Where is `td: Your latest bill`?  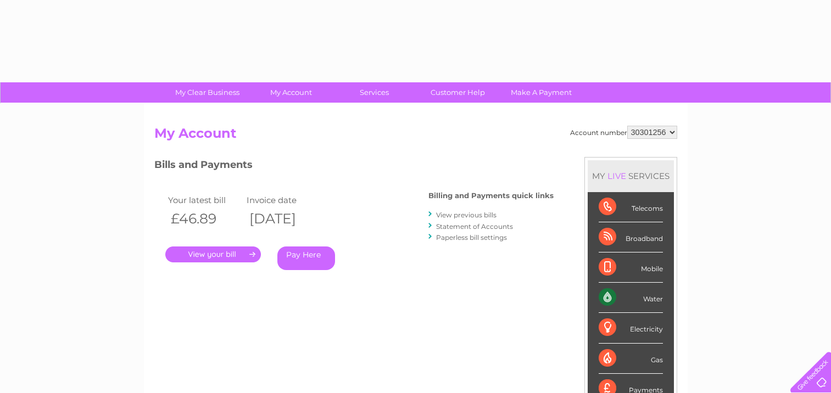
td: Your latest bill is located at coordinates (205, 200).